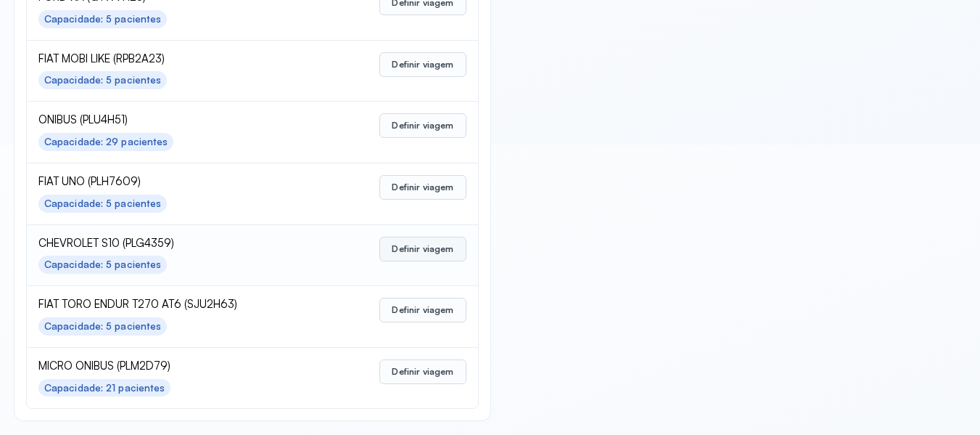 Image resolution: width=980 pixels, height=435 pixels. What do you see at coordinates (188, 59) in the screenshot?
I see `span: FIAT MOBI LIKE (RPB2A23)` at bounding box center [188, 59].